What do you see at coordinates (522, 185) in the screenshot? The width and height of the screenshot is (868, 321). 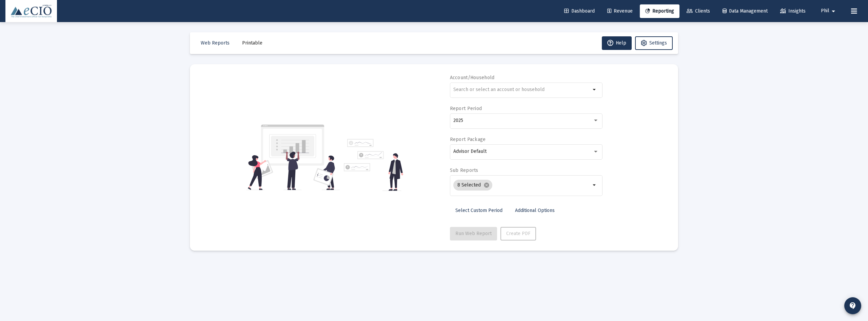 I see `mat-chip-list: Selection` at bounding box center [522, 185].